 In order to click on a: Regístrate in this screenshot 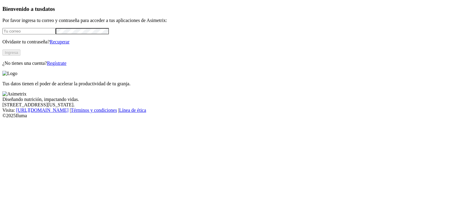, I will do `click(57, 63)`.